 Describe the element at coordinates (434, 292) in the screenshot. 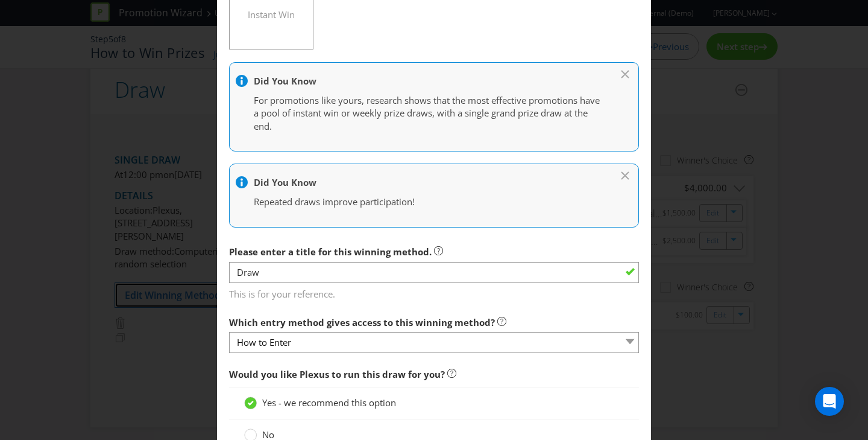

I see `span: This is for your reference.` at that location.